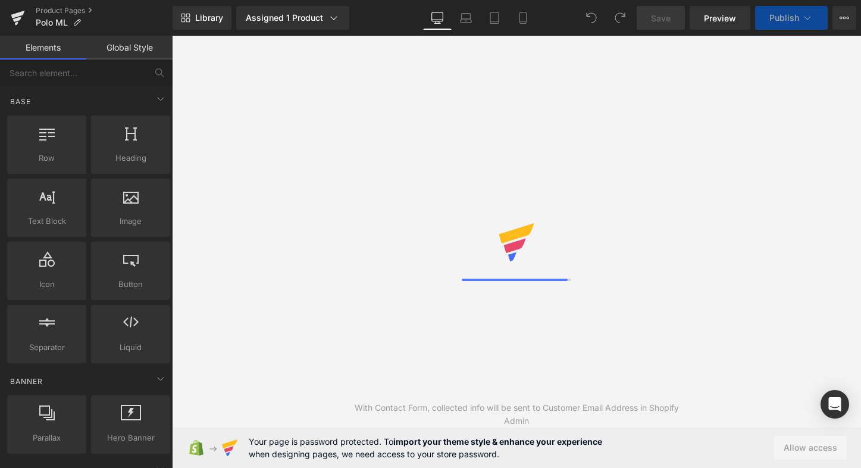 This screenshot has width=861, height=468. I want to click on a: Tablet, so click(495, 18).